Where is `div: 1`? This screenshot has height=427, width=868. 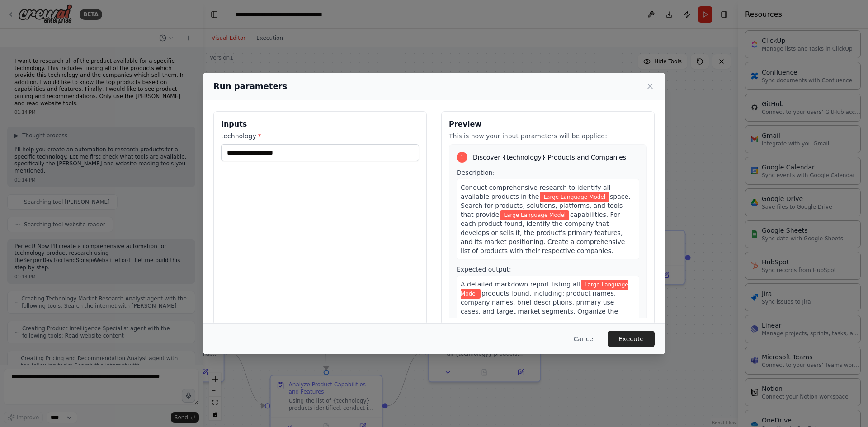 div: 1 is located at coordinates (462, 157).